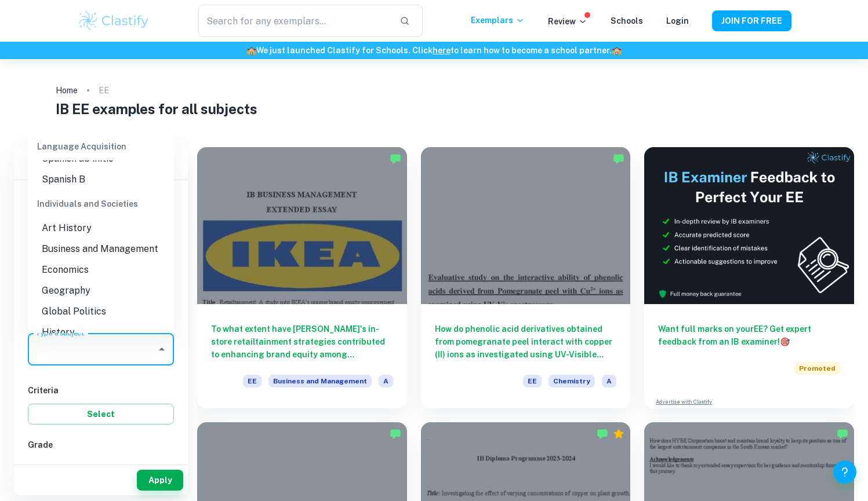 The image size is (868, 501). Describe the element at coordinates (160, 481) in the screenshot. I see `button: Apply` at that location.